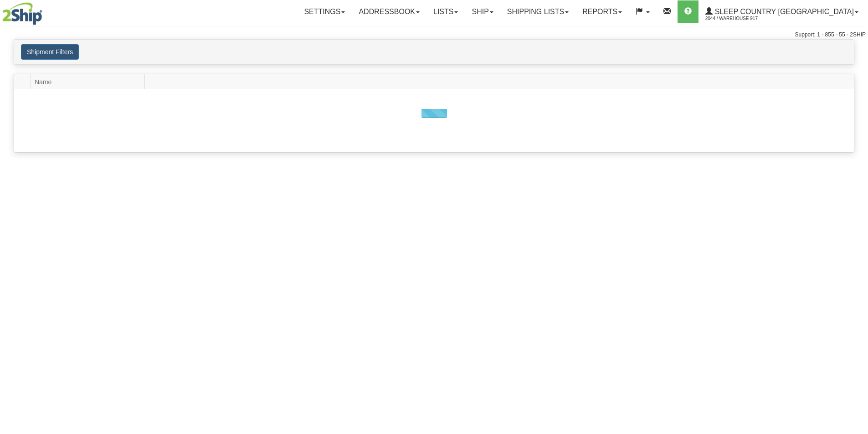 The width and height of the screenshot is (868, 434). Describe the element at coordinates (389, 12) in the screenshot. I see `a: Addressbook` at that location.